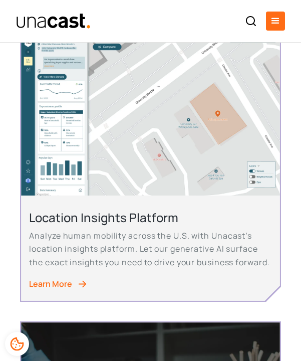 The image size is (301, 361). Describe the element at coordinates (251, 21) in the screenshot. I see `img: Search icon` at that location.